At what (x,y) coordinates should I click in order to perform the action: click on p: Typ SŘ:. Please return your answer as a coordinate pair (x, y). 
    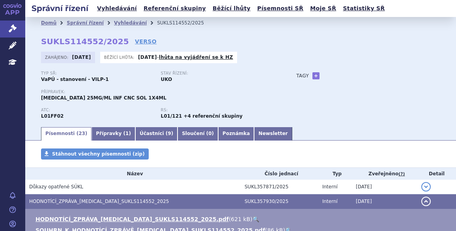
    Looking at the image, I should click on (97, 73).